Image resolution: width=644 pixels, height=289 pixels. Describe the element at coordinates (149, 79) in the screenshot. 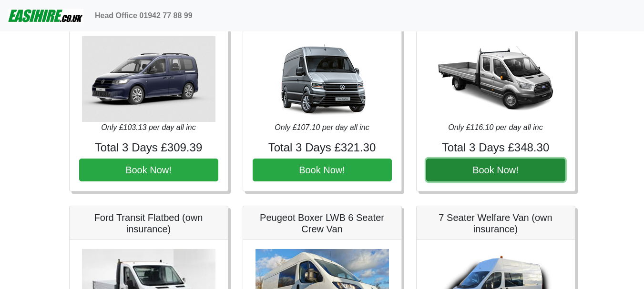

I see `img: VW Caddy California Maxi` at that location.